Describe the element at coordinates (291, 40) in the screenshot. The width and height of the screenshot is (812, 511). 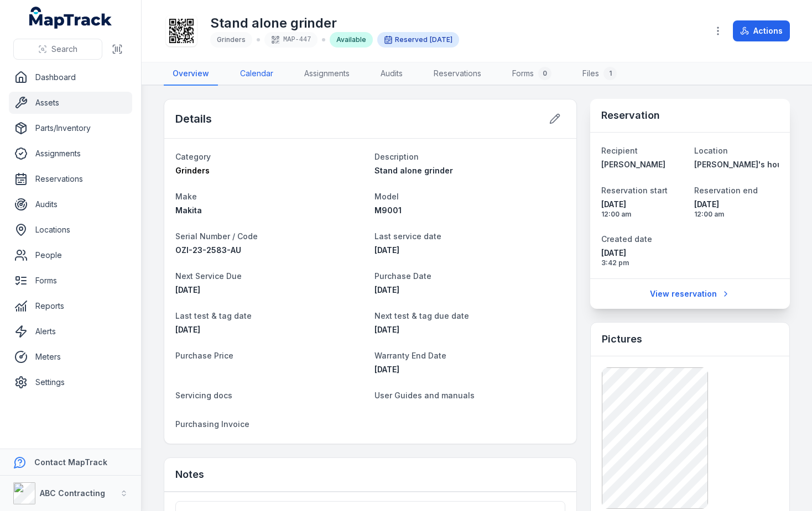
I see `div: MAP-447` at that location.